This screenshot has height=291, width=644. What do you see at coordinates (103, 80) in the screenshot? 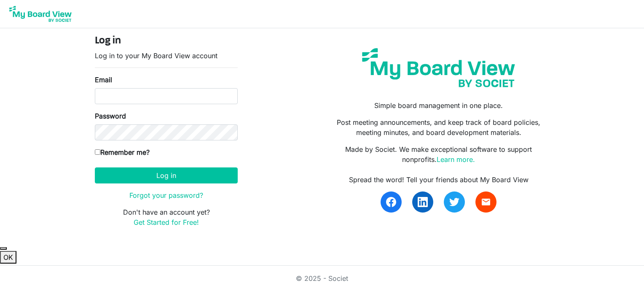
I see `label: Email` at bounding box center [103, 80].